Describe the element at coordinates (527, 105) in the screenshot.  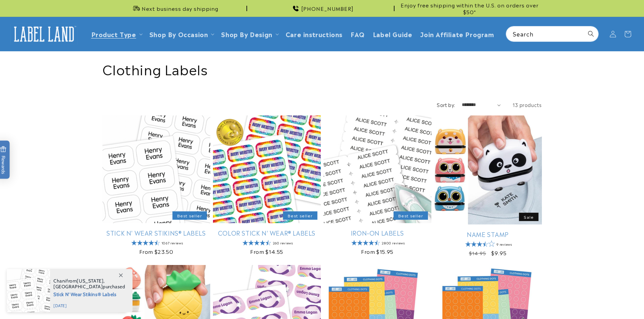
I see `span: 13 products` at that location.